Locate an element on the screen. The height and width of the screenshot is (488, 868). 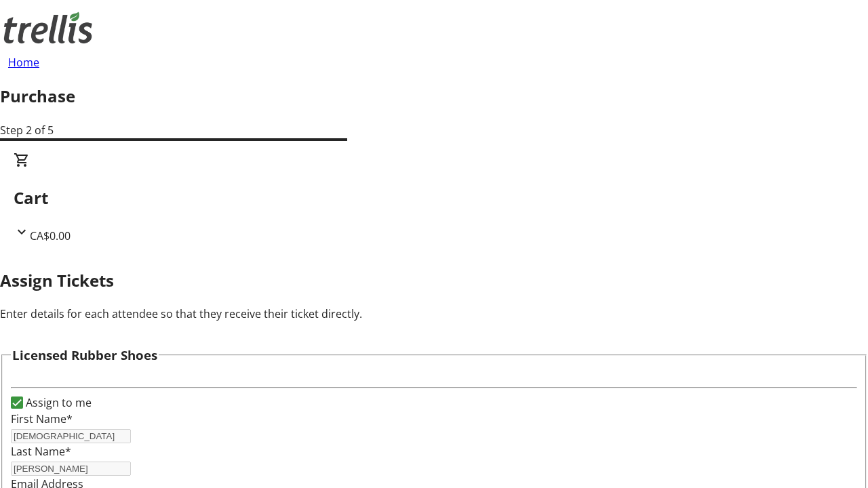
label: First Name* is located at coordinates (41, 419).